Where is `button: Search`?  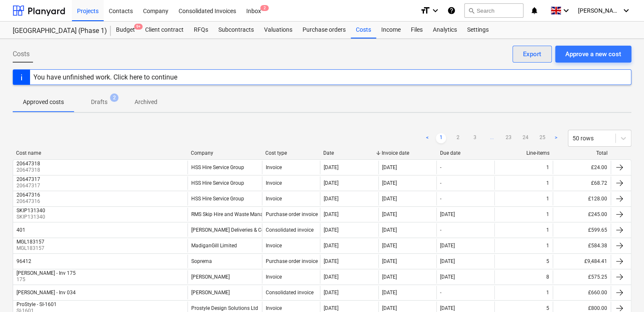
button: Search is located at coordinates (494, 10).